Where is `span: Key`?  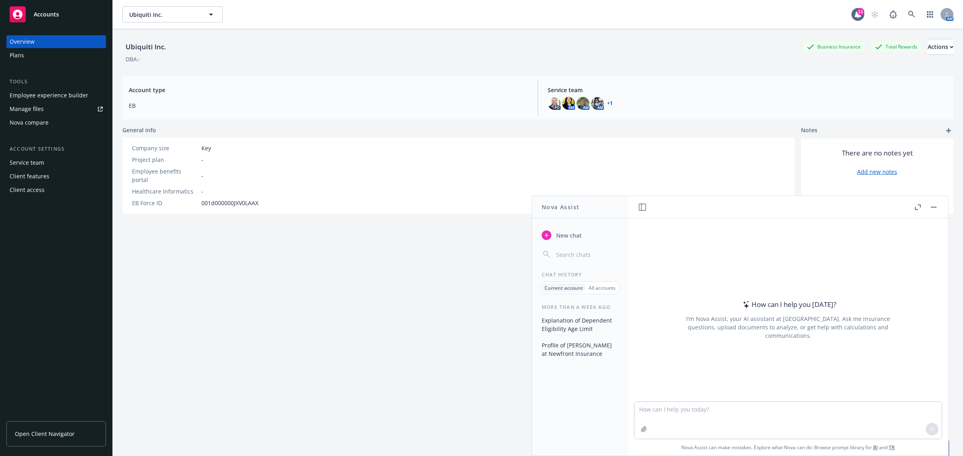 span: Key is located at coordinates (206, 148).